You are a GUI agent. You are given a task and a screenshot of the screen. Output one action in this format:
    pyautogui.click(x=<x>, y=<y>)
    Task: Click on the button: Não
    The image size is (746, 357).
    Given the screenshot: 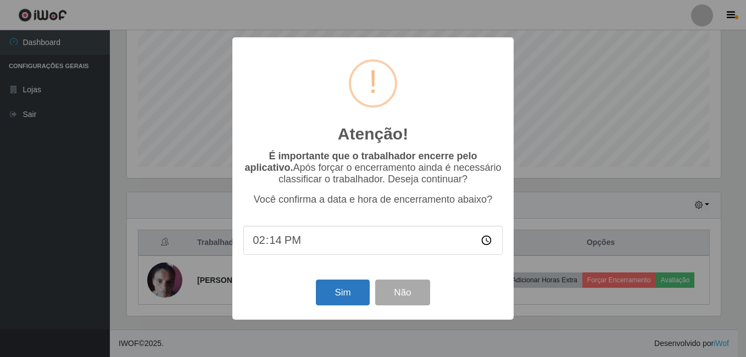 What is the action you would take?
    pyautogui.click(x=402, y=292)
    